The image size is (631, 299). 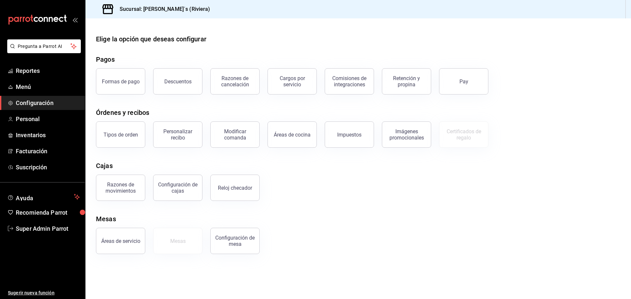 I want to click on button: Personalizar recibo, so click(x=178, y=135).